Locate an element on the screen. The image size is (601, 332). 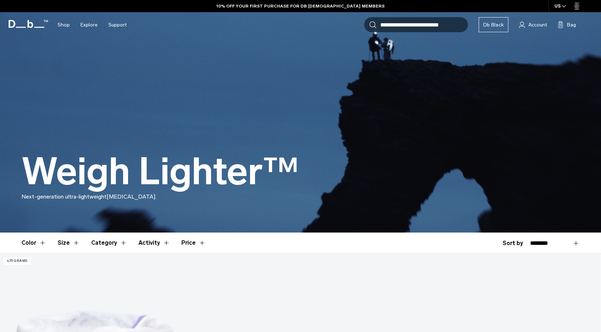
span: Bag is located at coordinates (572, 25).